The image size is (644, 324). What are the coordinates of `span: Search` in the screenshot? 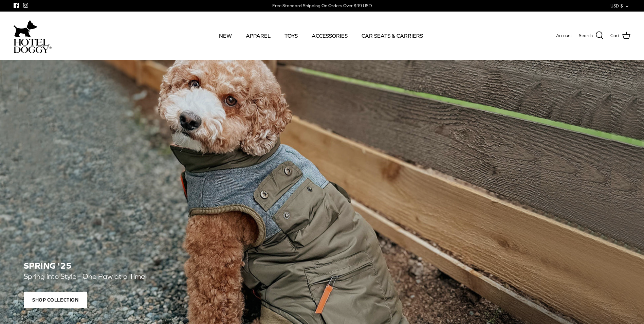 It's located at (586, 36).